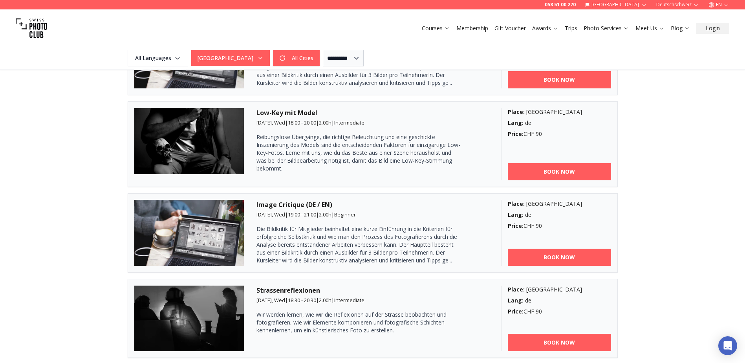 Image resolution: width=745 pixels, height=363 pixels. Describe the element at coordinates (302, 214) in the screenshot. I see `span: 19:00 - 21:00` at that location.